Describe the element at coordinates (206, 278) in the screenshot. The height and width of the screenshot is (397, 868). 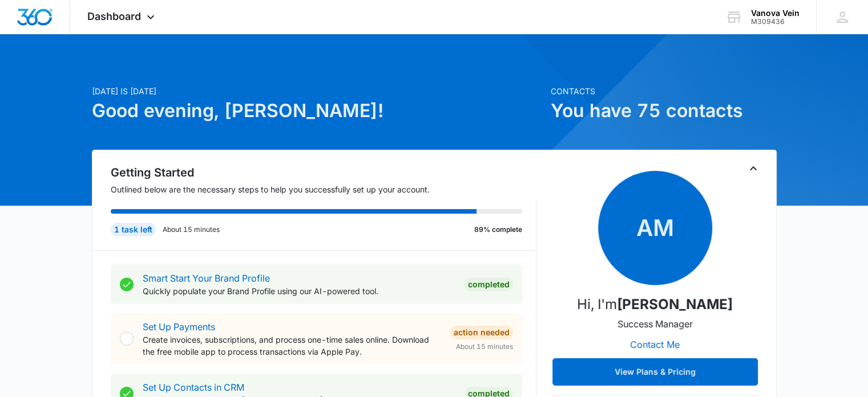
I see `a: Smart Start Your Brand Profile` at that location.